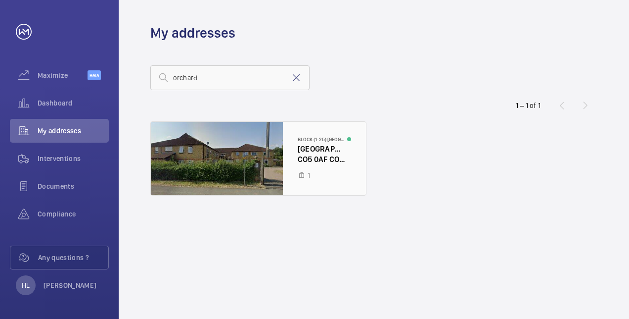 This screenshot has width=629, height=319. Describe the element at coordinates (73, 257) in the screenshot. I see `span: Any questions ?` at that location.